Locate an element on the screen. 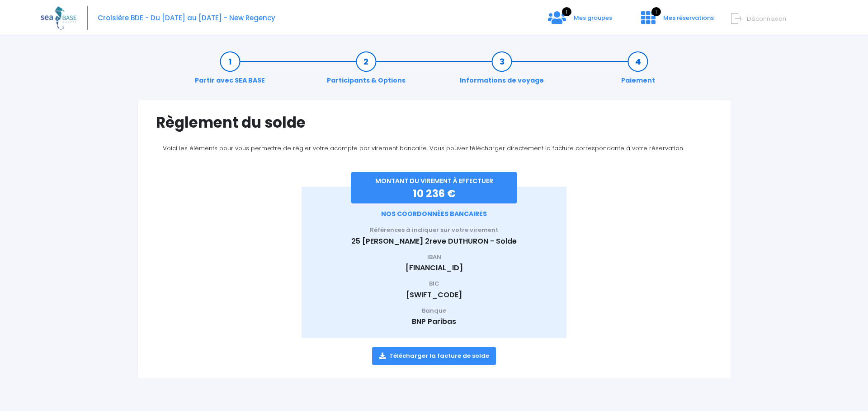 Image resolution: width=868 pixels, height=411 pixels. p: BIC is located at coordinates (434, 284).